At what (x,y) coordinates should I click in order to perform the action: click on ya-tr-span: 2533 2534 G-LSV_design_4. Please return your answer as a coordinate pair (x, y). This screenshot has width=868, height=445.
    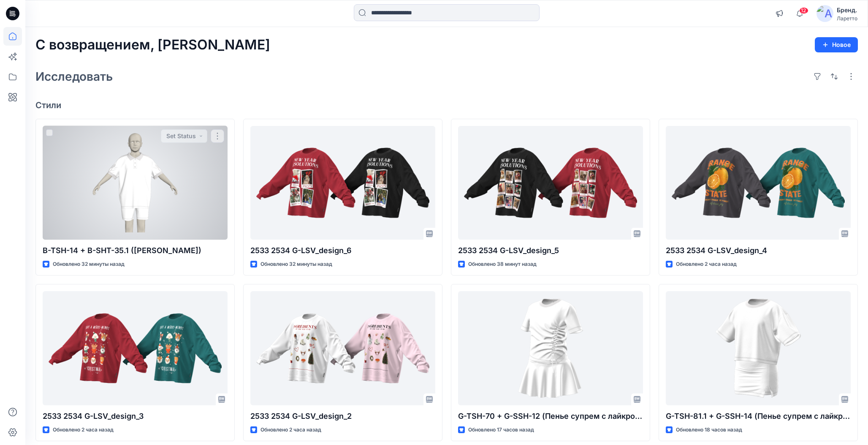
    Looking at the image, I should click on (717, 250).